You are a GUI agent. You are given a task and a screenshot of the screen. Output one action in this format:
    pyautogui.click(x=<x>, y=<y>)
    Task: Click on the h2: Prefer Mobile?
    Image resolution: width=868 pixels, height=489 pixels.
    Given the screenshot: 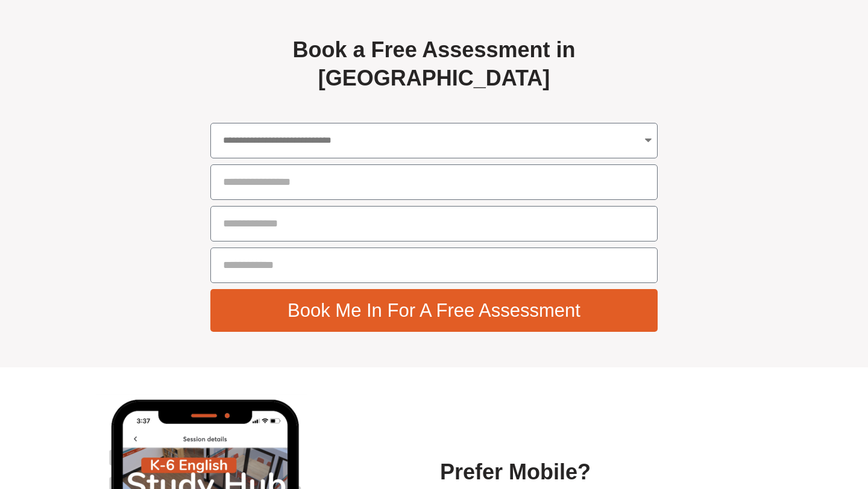 What is the action you would take?
    pyautogui.click(x=606, y=472)
    